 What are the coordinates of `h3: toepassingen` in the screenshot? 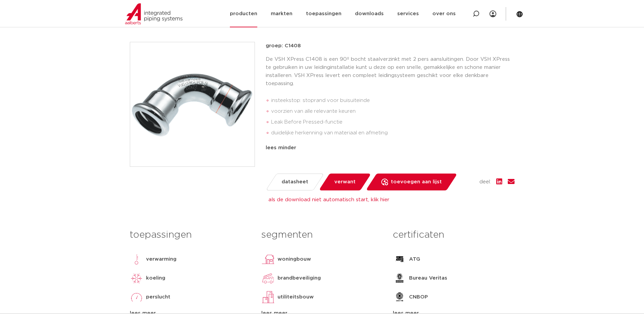 It's located at (190, 235).